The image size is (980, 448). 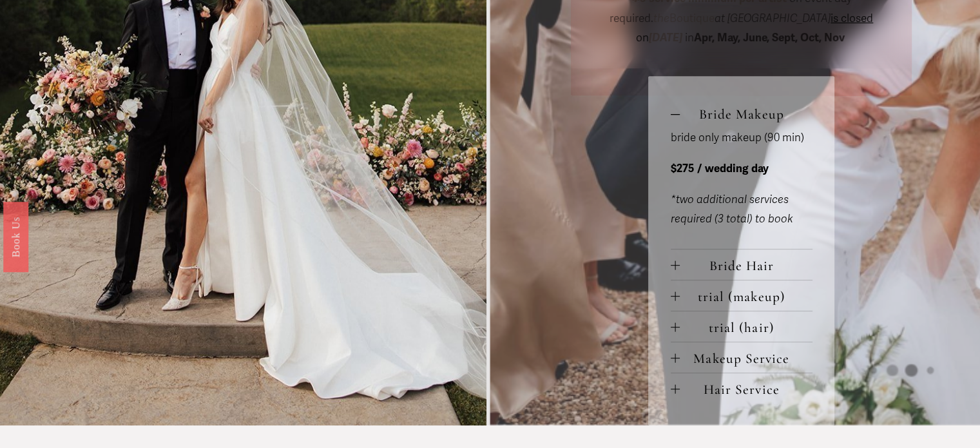 I want to click on button: trial (makeup), so click(x=741, y=296).